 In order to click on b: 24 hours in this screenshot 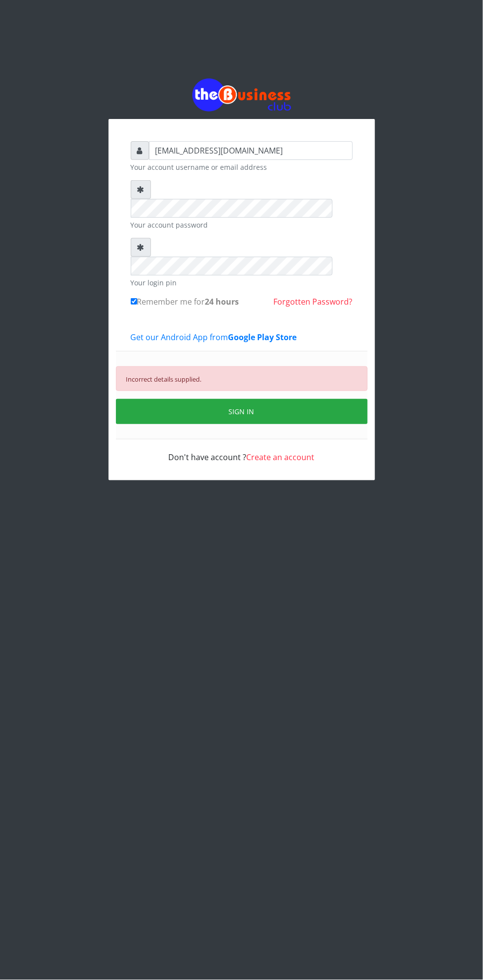, I will do `click(222, 301)`.